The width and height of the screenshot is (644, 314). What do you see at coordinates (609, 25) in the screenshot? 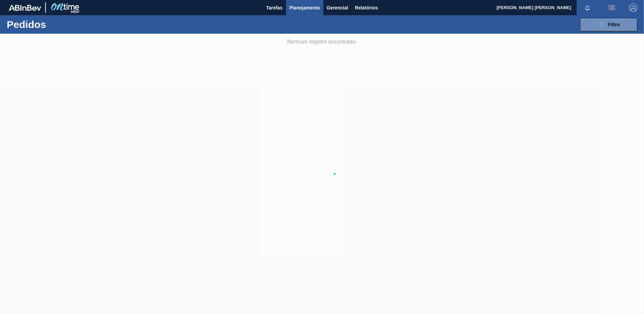
I see `button: Filtro` at bounding box center [609, 25].